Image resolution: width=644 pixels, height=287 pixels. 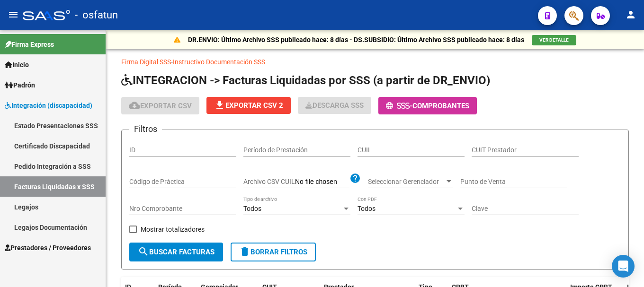 I want to click on button: Exportar CSV 2, so click(x=249, y=106).